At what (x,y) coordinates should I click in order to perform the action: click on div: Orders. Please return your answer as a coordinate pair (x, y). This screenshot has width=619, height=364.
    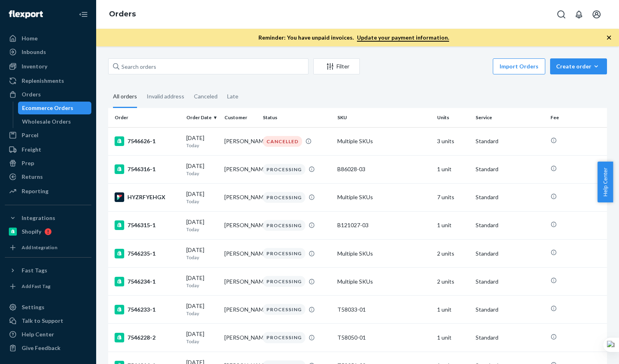
    Looking at the image, I should click on (32, 95).